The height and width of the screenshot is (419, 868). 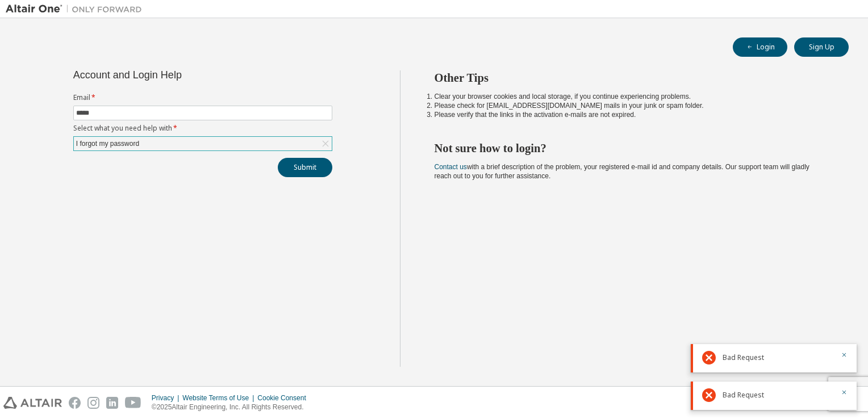 What do you see at coordinates (203, 98) in the screenshot?
I see `label: Email` at bounding box center [203, 98].